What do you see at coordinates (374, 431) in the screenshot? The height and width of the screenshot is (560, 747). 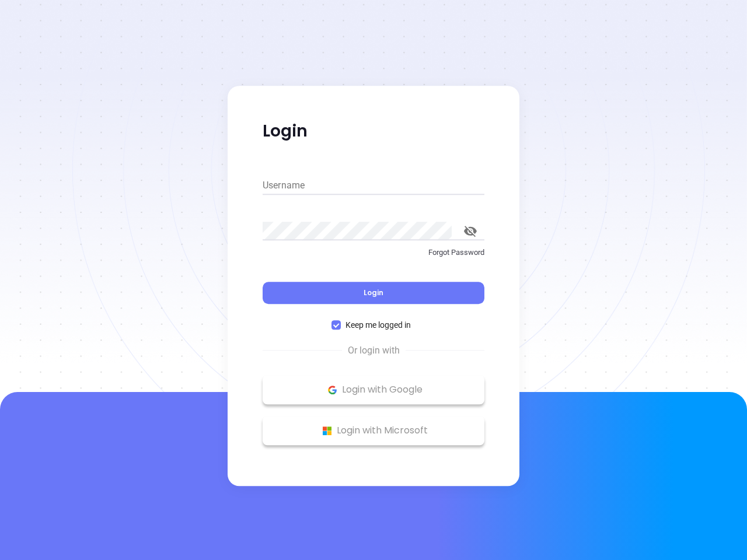 I see `button: Microsoft Logo Login with Microsoft` at bounding box center [374, 431].